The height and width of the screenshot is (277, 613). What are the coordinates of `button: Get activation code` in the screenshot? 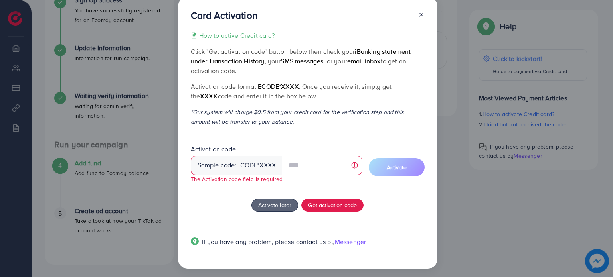 It's located at (332, 205).